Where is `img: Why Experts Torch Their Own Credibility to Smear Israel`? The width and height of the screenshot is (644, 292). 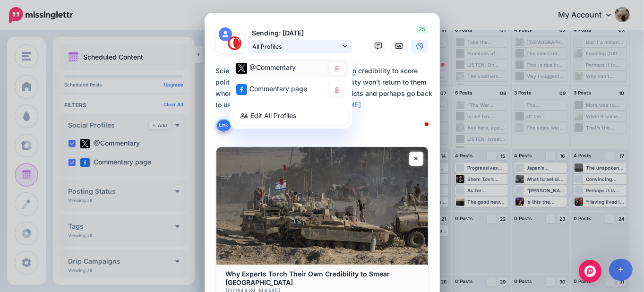
img: Why Experts Torch Their Own Credibility to Smear Israel is located at coordinates (322, 206).